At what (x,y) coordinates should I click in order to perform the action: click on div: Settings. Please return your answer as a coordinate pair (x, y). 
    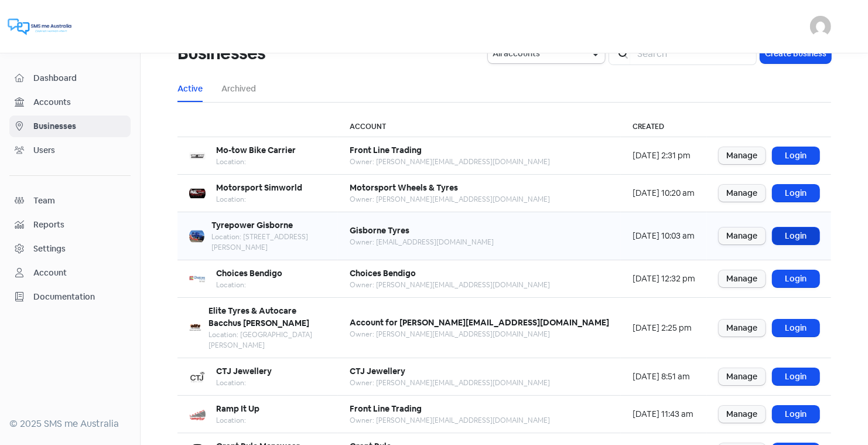
    Looking at the image, I should click on (49, 249).